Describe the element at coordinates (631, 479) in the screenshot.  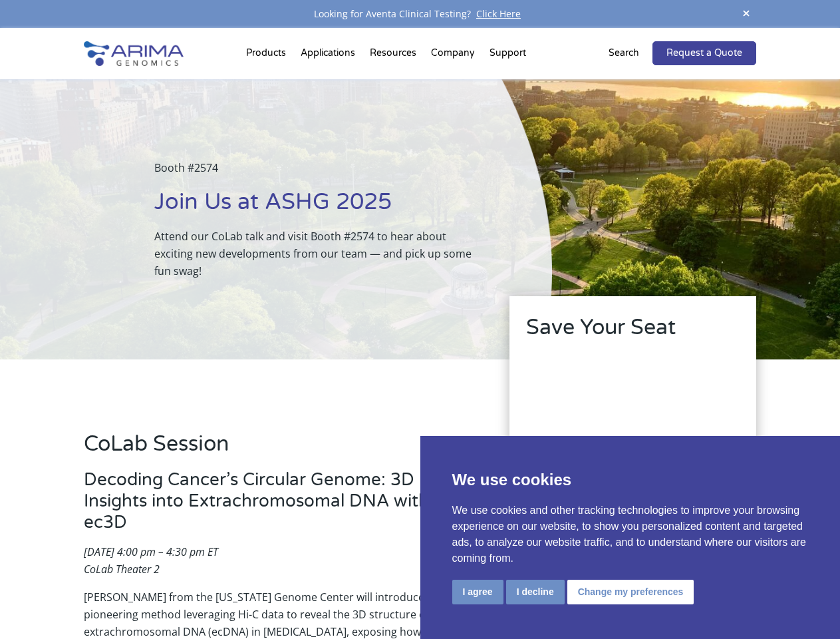
I see `p: We use cookies` at that location.